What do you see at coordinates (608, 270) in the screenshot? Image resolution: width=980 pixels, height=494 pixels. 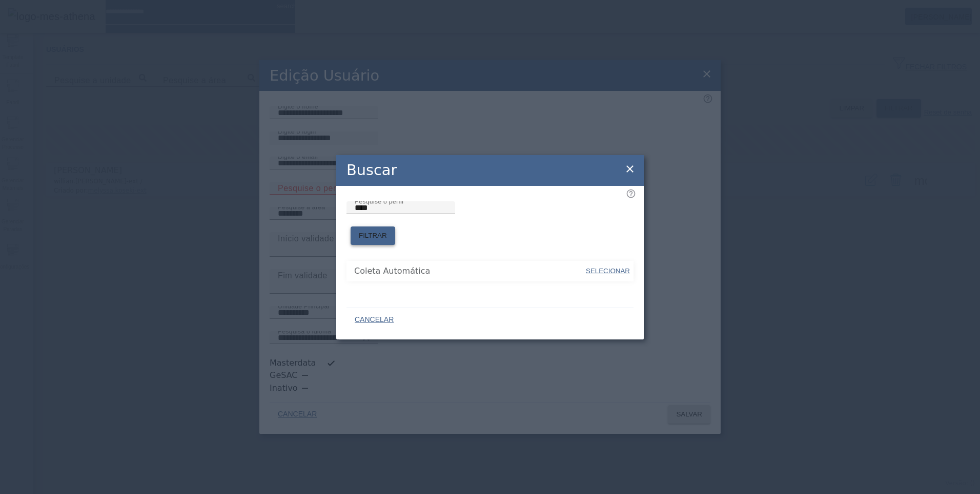 I see `span: SELECIONAR` at bounding box center [608, 270].